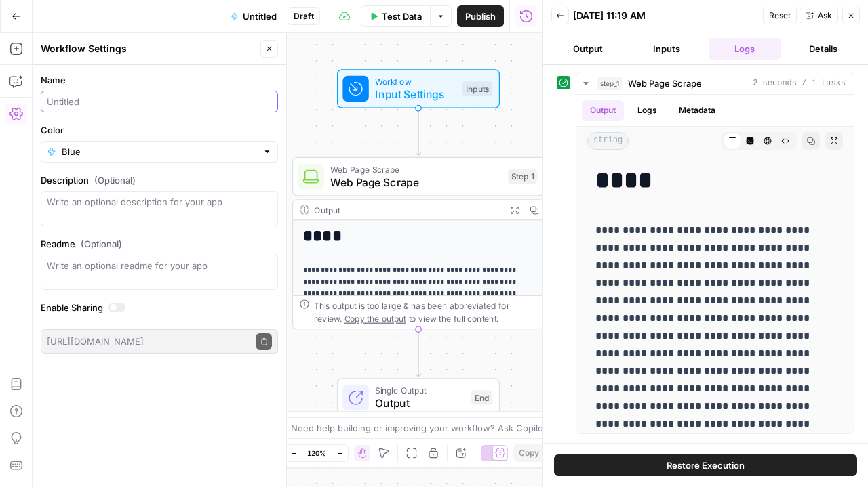 The image size is (868, 487). What do you see at coordinates (607, 141) in the screenshot?
I see `span: string` at bounding box center [607, 141].